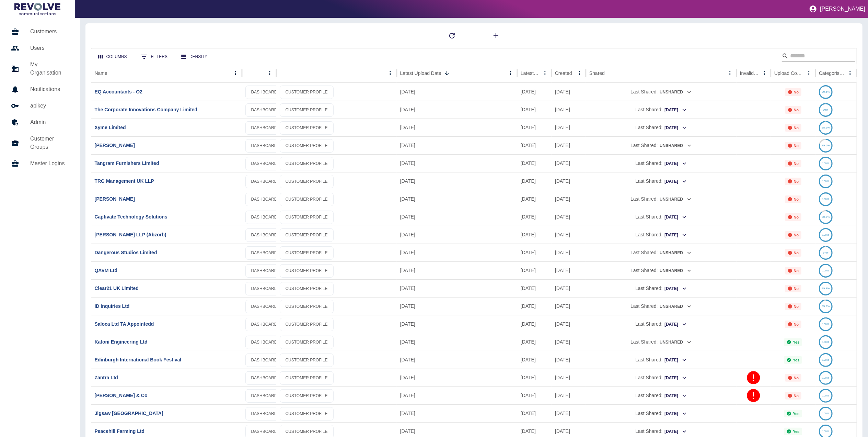 This screenshot has width=868, height=437. Describe the element at coordinates (826, 92) in the screenshot. I see `text: 99.5%` at that location.